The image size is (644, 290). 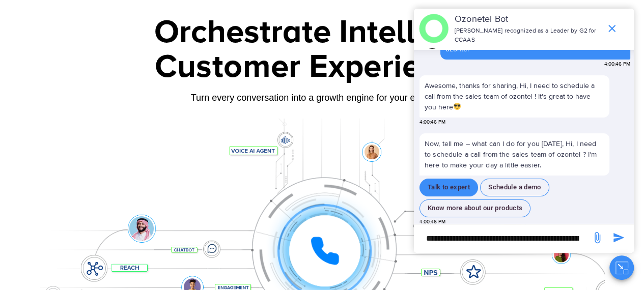 I want to click on button: Schedule a demo, so click(x=515, y=187).